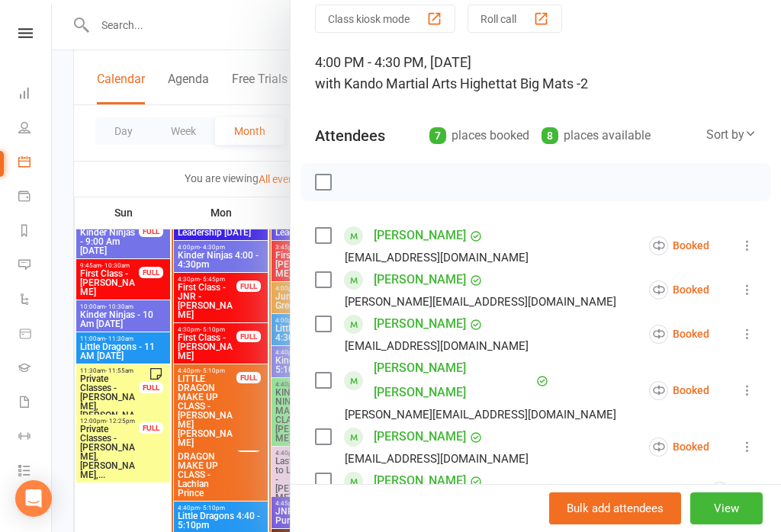 The height and width of the screenshot is (532, 781). Describe the element at coordinates (35, 197) in the screenshot. I see `a: Payments` at that location.